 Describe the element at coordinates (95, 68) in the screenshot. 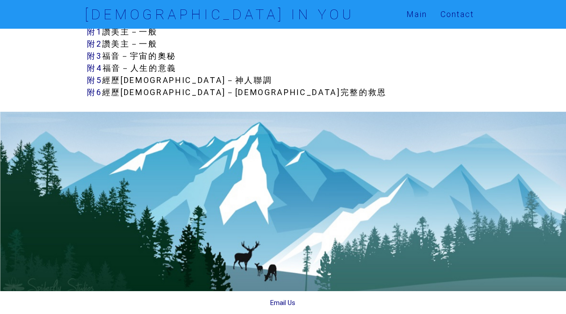

I see `a: 附4` at that location.